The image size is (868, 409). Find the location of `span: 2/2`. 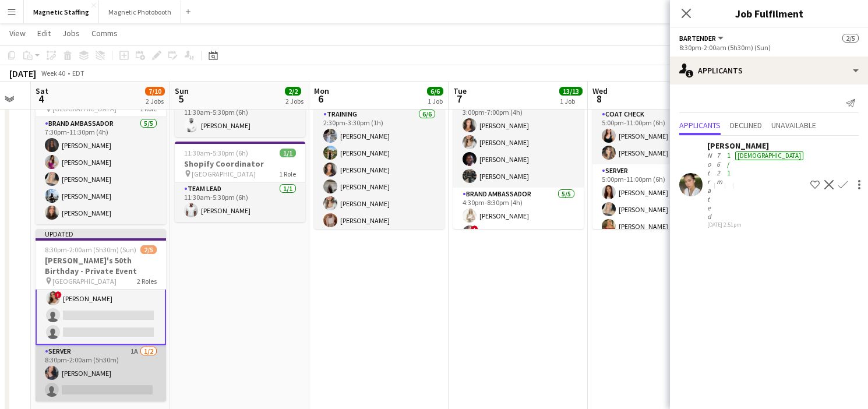

span: 2/2 is located at coordinates (293, 90).